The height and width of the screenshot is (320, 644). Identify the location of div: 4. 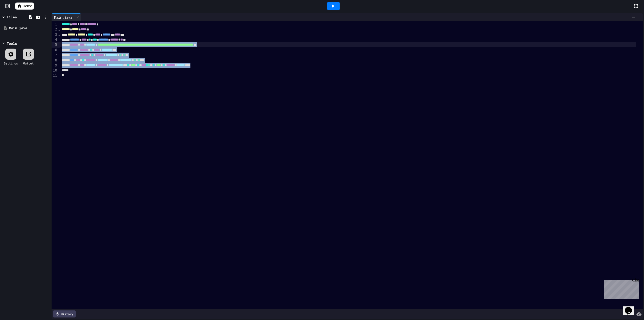
(54, 40).